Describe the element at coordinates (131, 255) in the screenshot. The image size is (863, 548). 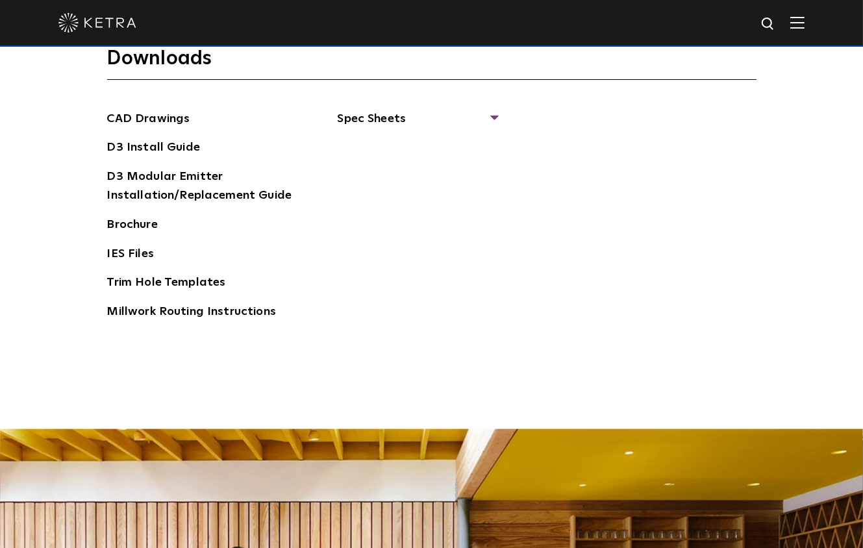
I see `a: IES Files` at that location.